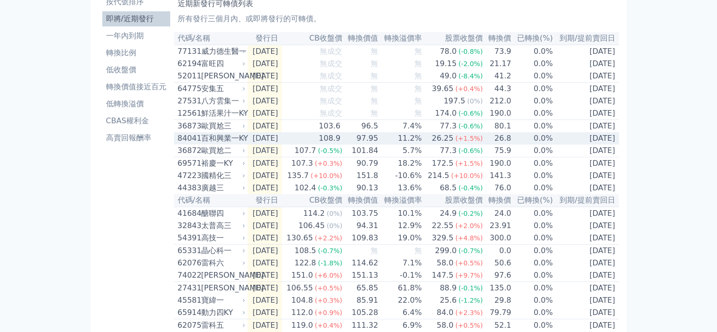 The image size is (717, 332). Describe the element at coordinates (400, 288) in the screenshot. I see `td: 61.8%` at that location.